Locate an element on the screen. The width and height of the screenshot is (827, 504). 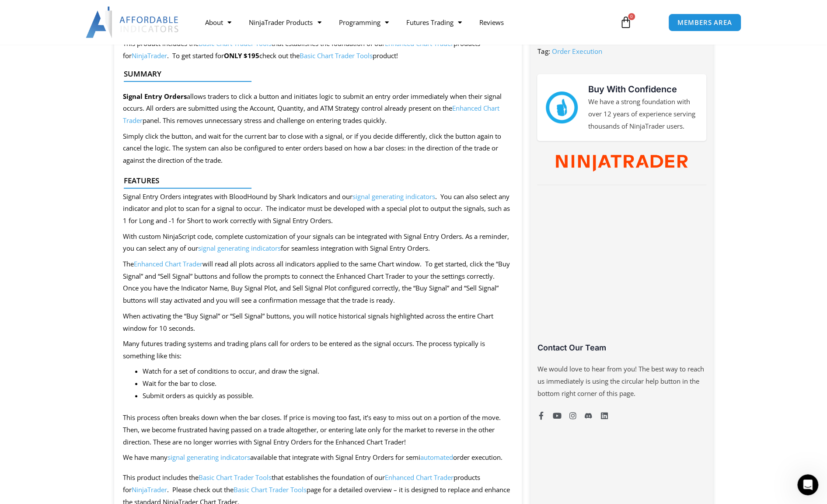
p: With custom NinjaScript code, complete customization of your signals can be integrated with Signa... is located at coordinates (317, 242).